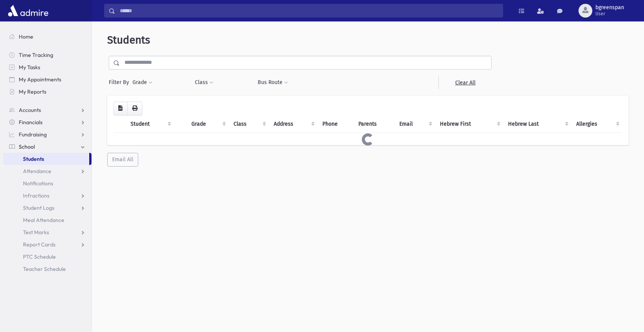 This screenshot has height=332, width=644. I want to click on th: Email, so click(415, 124).